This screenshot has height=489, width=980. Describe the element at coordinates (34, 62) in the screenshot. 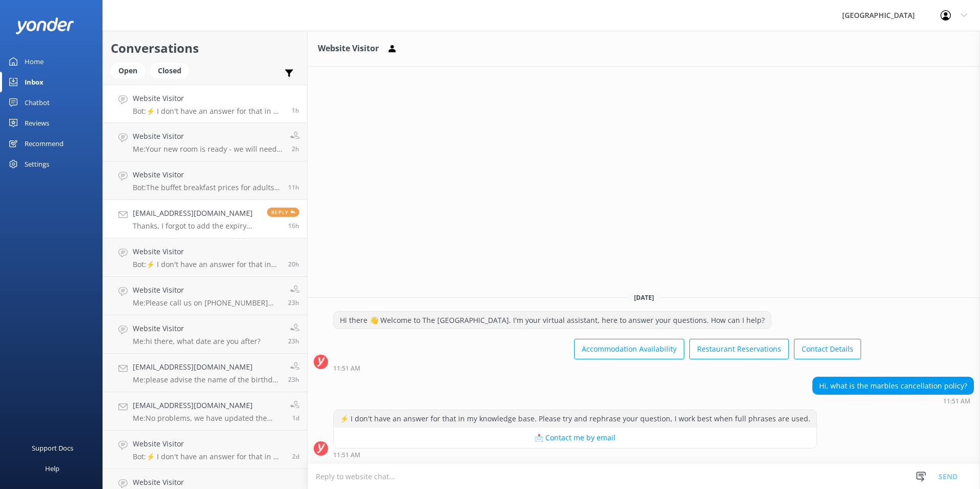

I see `div: Home` at that location.